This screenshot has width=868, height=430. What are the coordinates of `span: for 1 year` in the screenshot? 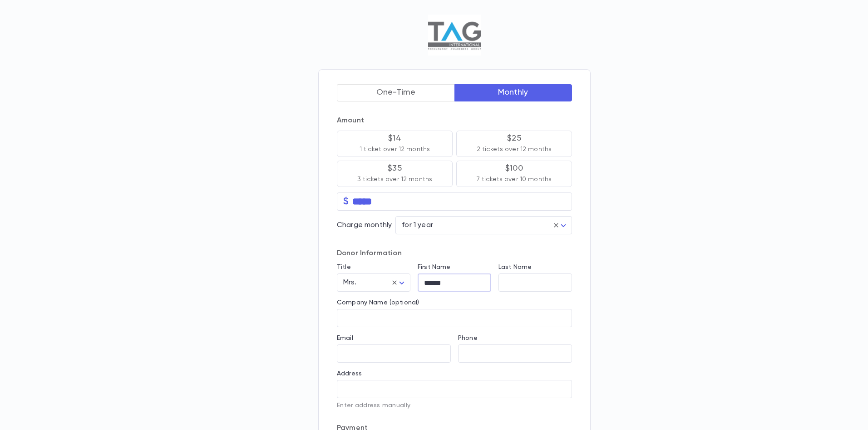 It's located at (418, 225).